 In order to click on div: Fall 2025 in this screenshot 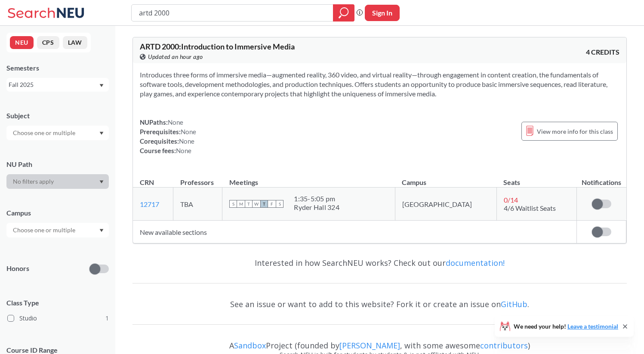, I will do `click(53, 85)`.